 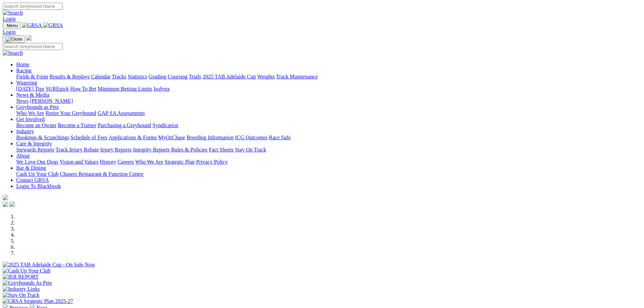 What do you see at coordinates (37, 174) in the screenshot?
I see `a: Cash Up Your Club` at bounding box center [37, 174].